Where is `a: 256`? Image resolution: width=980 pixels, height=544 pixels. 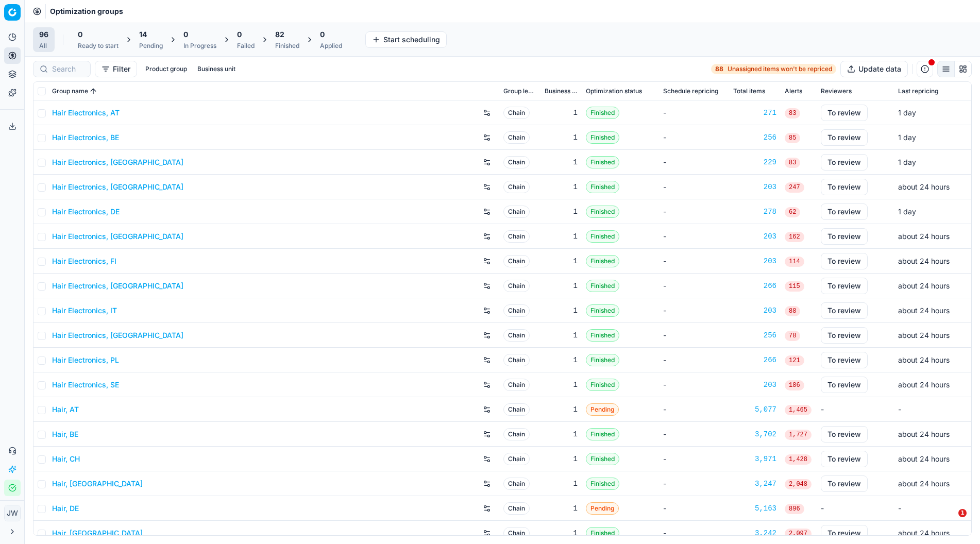 a: 256 is located at coordinates (755, 335).